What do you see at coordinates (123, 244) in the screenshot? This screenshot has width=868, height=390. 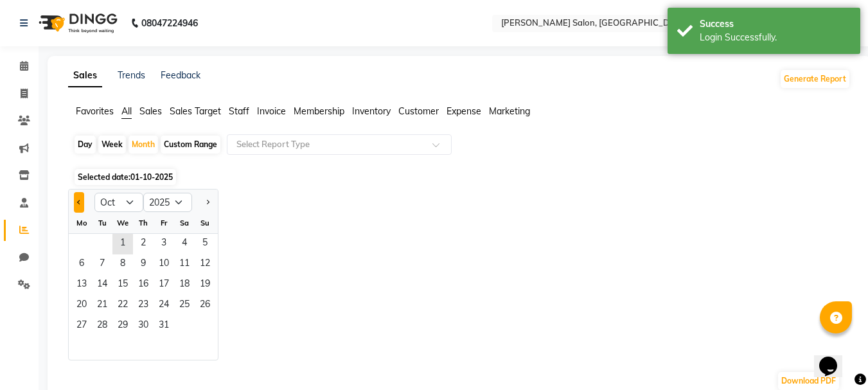 I see `span: 1` at bounding box center [123, 244].